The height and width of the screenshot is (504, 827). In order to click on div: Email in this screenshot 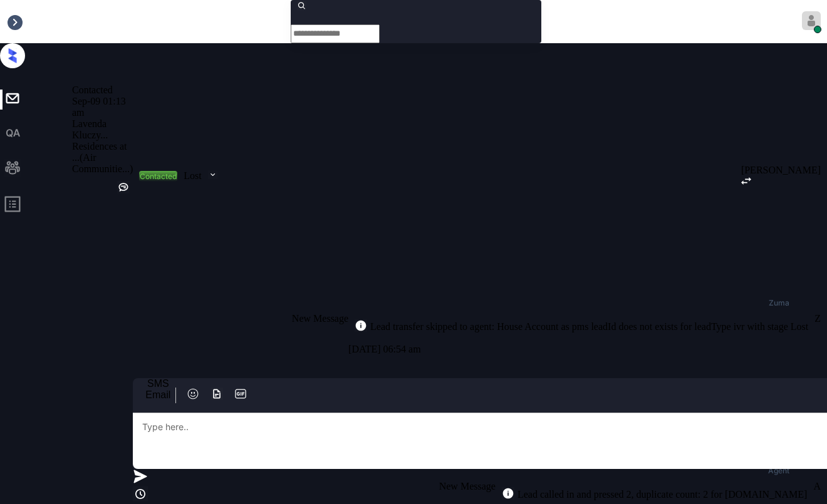, I will do `click(158, 395)`.